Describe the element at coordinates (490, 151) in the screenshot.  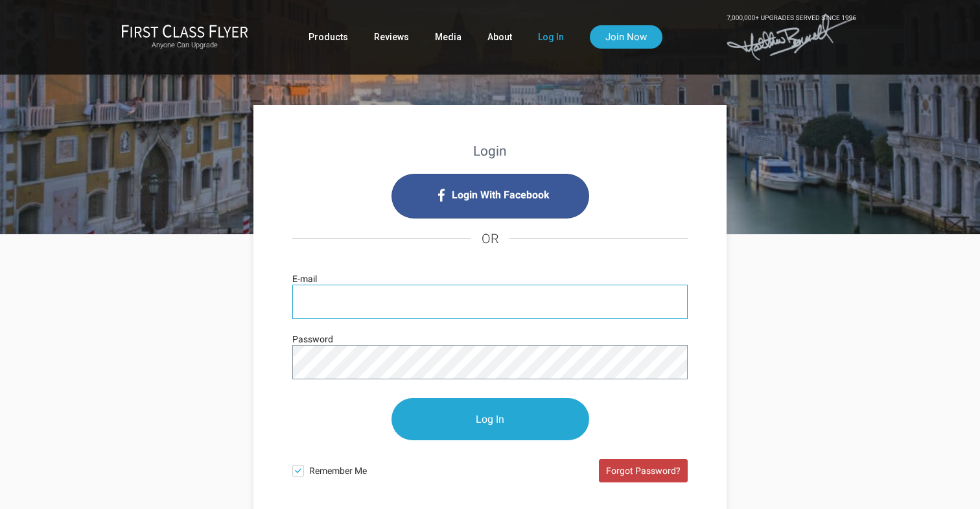
I see `strong: Login` at that location.